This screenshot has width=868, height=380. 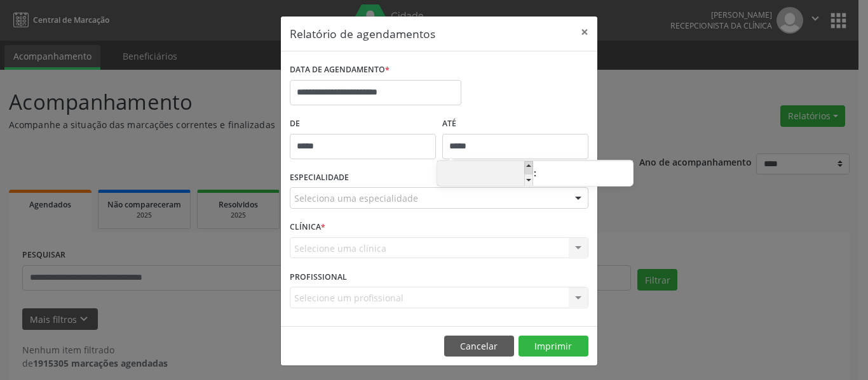 What do you see at coordinates (318, 277) in the screenshot?
I see `label: PROFISSIONAL` at bounding box center [318, 277].